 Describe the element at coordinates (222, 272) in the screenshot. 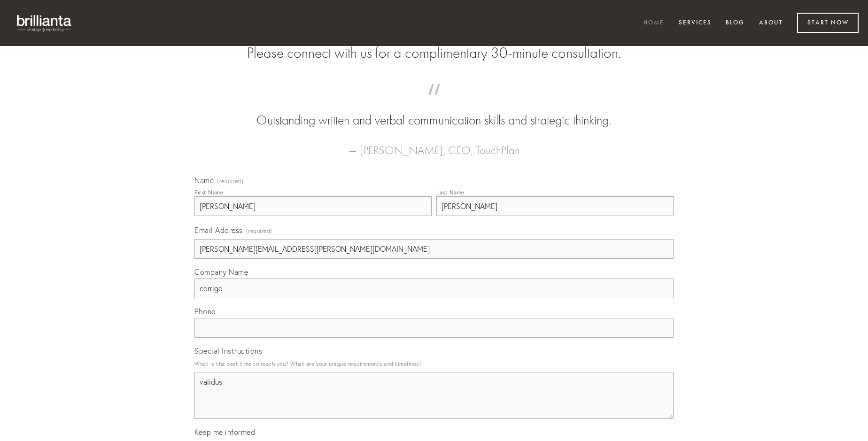

I see `span: Company Name` at that location.